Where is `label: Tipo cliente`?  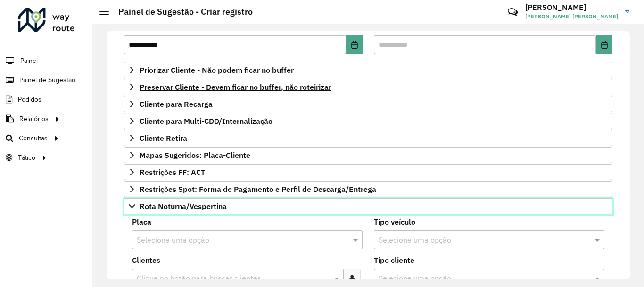
label: Tipo cliente is located at coordinates (394, 260).